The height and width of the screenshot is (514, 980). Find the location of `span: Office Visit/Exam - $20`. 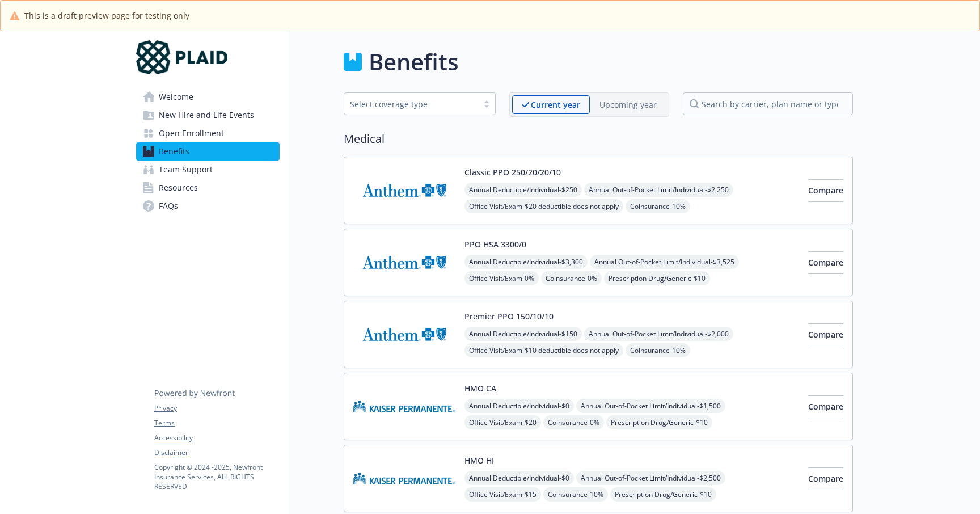

span: Office Visit/Exam - $20 is located at coordinates (502, 422).